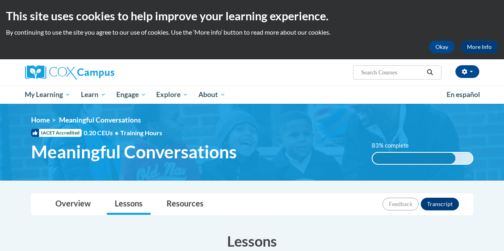 The image size is (504, 251). What do you see at coordinates (70, 72) in the screenshot?
I see `img: Cox Campus` at bounding box center [70, 72].